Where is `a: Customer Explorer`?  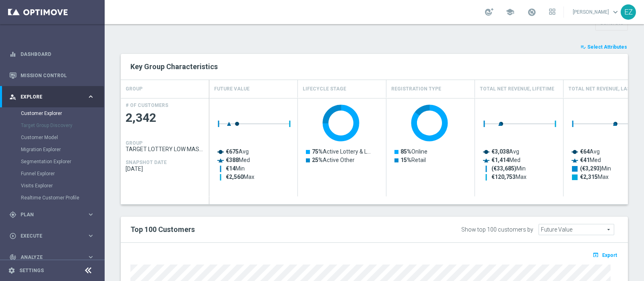
a: Customer Explorer is located at coordinates (52, 113).